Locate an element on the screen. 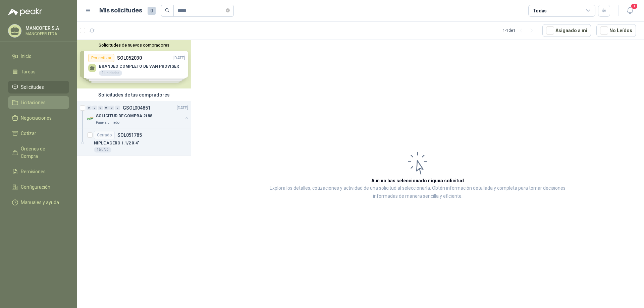 Image resolution: width=644 pixels, height=308 pixels. span: Negociaciones is located at coordinates (36, 118).